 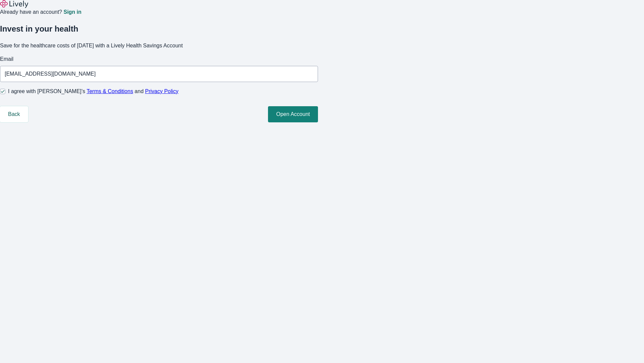 I want to click on button: Open Account, so click(x=292, y=114).